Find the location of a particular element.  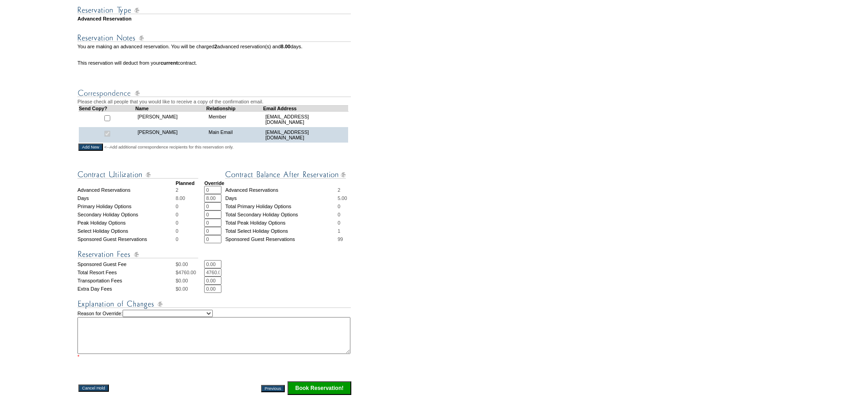

td: Advanced Reservation is located at coordinates (214, 19).